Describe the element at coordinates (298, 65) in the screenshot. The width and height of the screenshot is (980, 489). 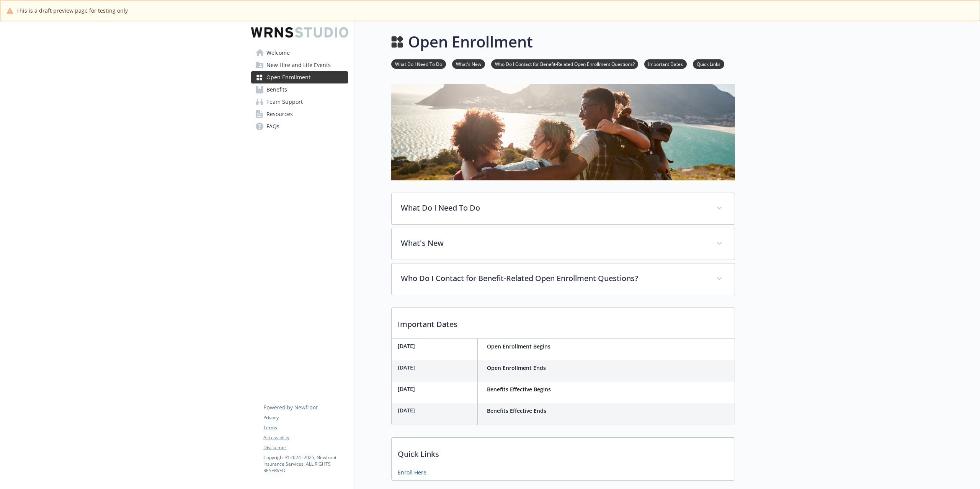
I see `span: New Hire and Life Events` at that location.